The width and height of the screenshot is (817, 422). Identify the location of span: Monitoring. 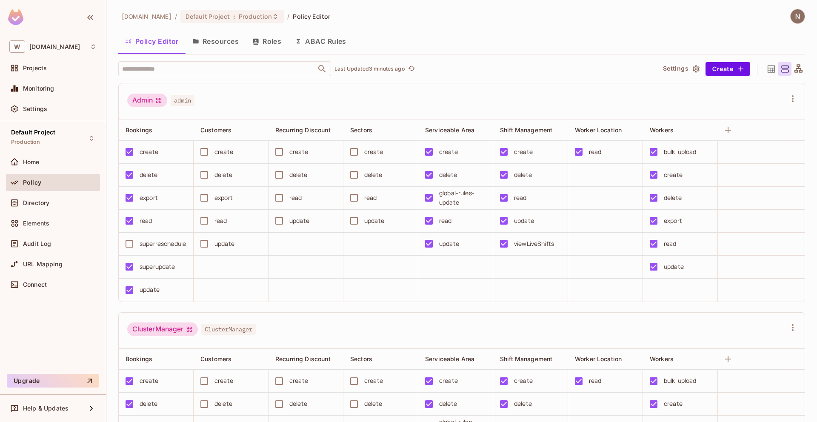
(39, 89).